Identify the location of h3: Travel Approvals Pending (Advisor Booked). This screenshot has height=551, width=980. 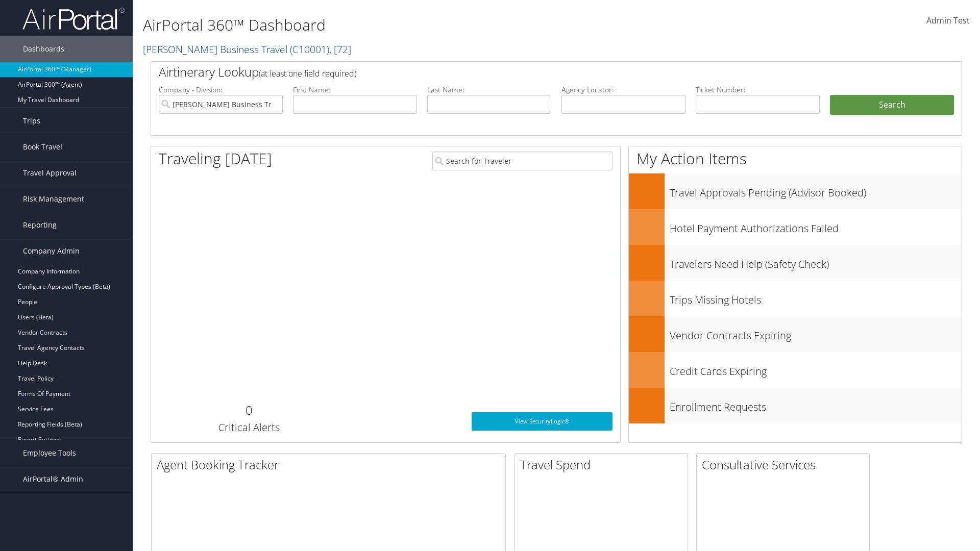
(816, 190).